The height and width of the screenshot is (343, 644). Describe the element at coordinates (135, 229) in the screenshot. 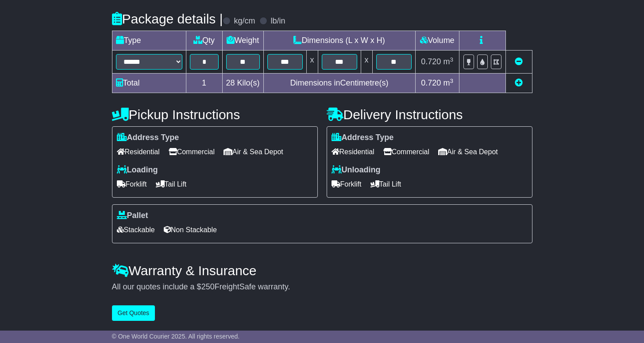

I see `span: Stackable` at that location.